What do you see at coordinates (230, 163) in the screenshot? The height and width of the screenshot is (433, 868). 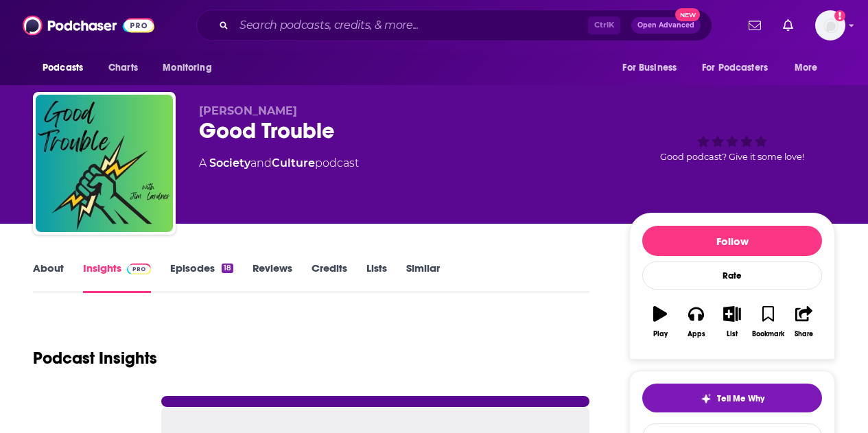 I see `a: Society` at bounding box center [230, 163].